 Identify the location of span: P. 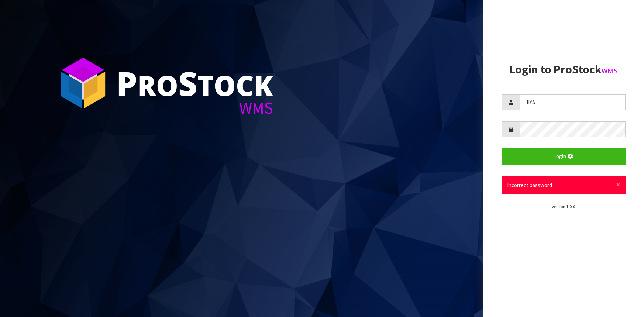
(127, 83).